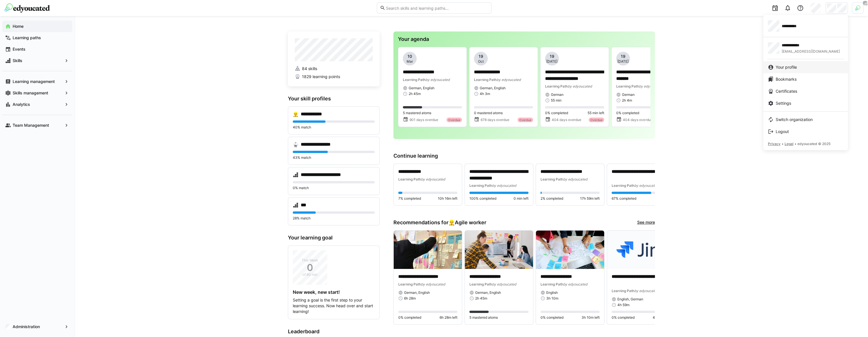 The height and width of the screenshot is (337, 868). I want to click on span: Logout, so click(782, 132).